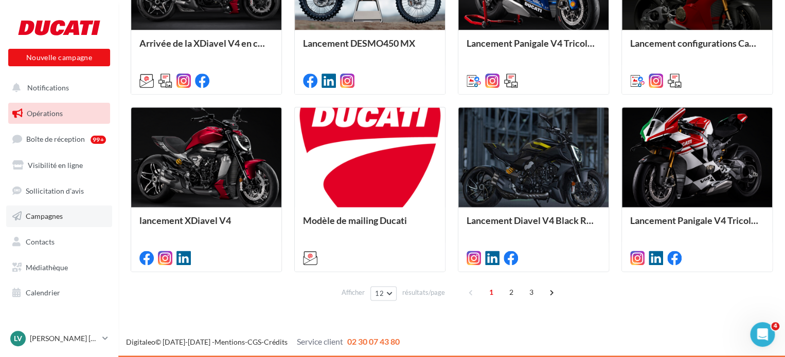 The image size is (785, 357). What do you see at coordinates (370, 226) in the screenshot?
I see `div: Modèle de mailing Ducati` at bounding box center [370, 226].